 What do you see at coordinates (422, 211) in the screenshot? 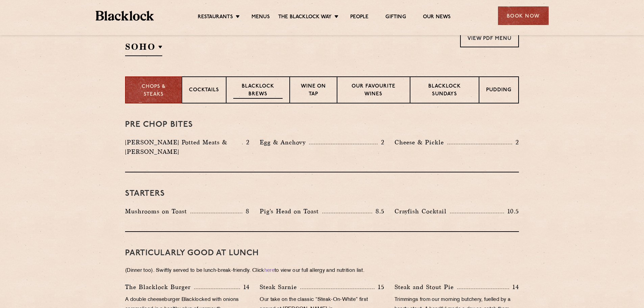
I see `p: Crayfish Cocktail` at bounding box center [422, 211].